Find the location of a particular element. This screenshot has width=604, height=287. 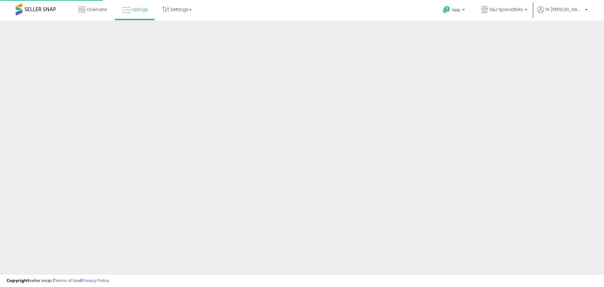

span: Listings is located at coordinates (140, 9).